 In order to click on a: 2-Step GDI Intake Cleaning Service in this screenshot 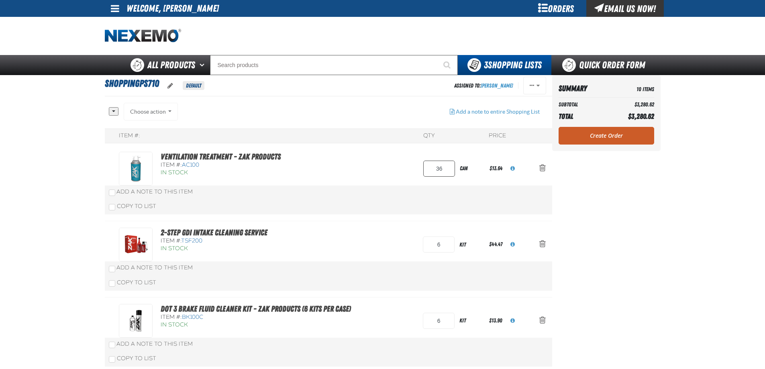, I will do `click(214, 232)`.